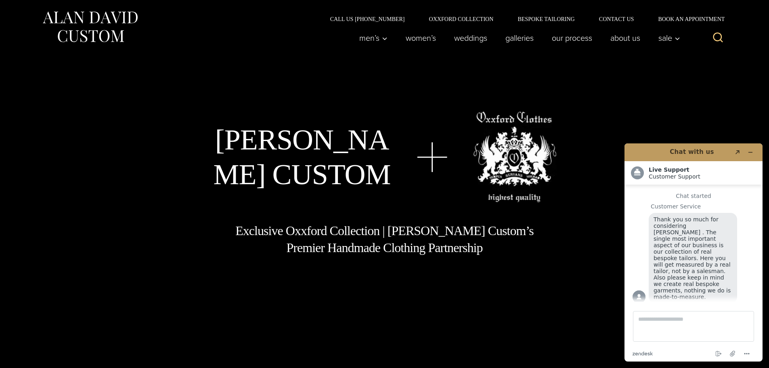  I want to click on button: Sale sub menu toggle, so click(666, 38).